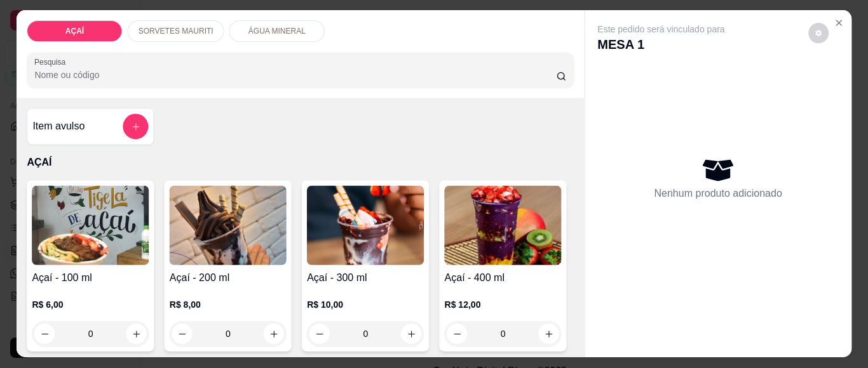 The height and width of the screenshot is (368, 868). What do you see at coordinates (90, 306) in the screenshot?
I see `p: R$ 6,00` at bounding box center [90, 306].